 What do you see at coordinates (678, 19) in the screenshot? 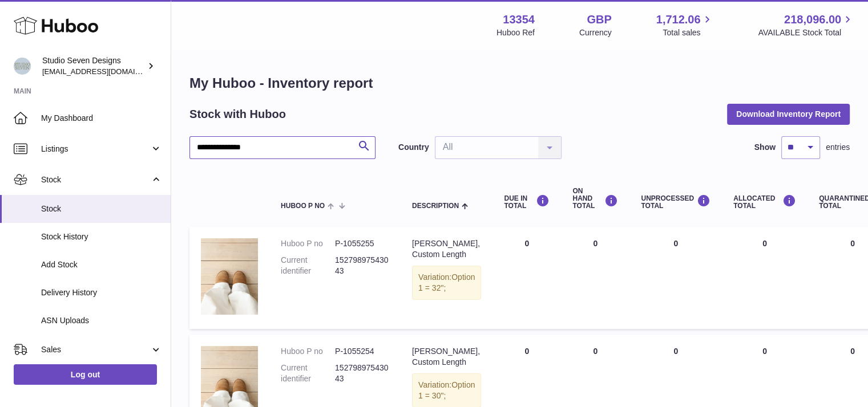
I see `span: 1,712.06` at bounding box center [678, 19].